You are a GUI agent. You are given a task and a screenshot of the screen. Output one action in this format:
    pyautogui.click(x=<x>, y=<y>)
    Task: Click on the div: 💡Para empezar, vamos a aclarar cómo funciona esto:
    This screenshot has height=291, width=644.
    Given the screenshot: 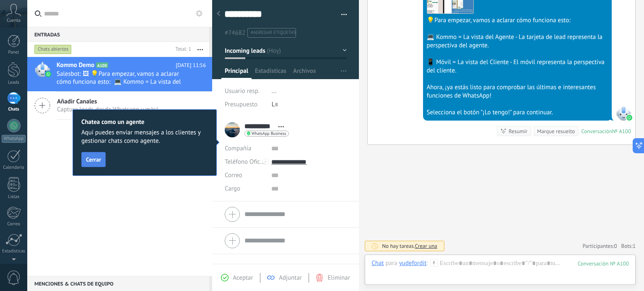 What is the action you would take?
    pyautogui.click(x=517, y=21)
    